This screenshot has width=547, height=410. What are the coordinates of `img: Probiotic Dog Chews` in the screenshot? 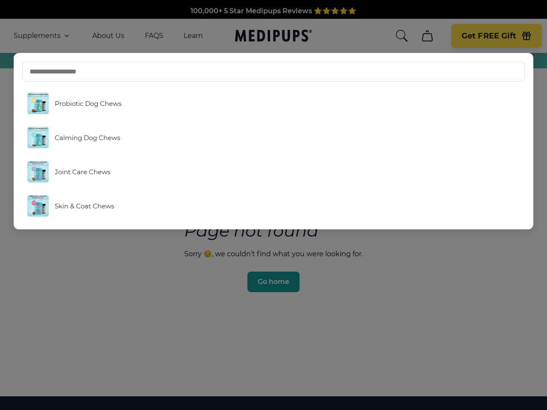 It's located at (38, 103).